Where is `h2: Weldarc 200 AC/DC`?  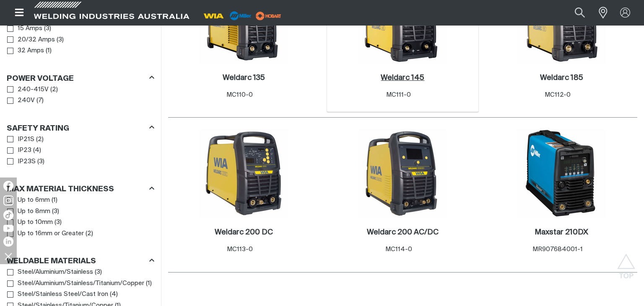 h2: Weldarc 200 AC/DC is located at coordinates (403, 232).